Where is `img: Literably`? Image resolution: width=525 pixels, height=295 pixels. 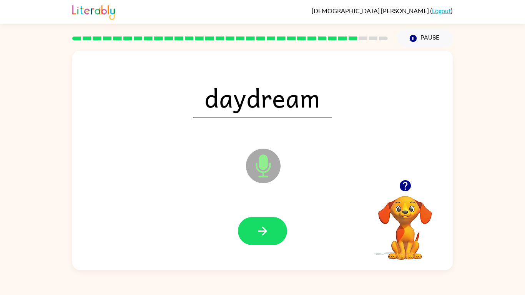 img: Literably is located at coordinates (93, 12).